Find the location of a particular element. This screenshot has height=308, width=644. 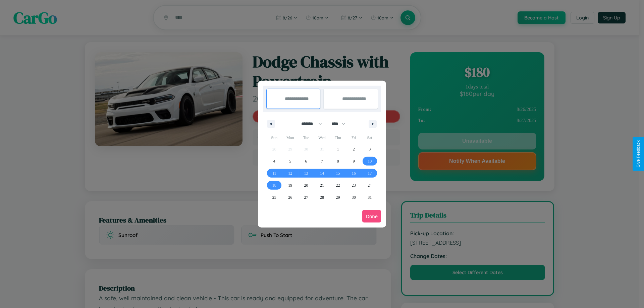

button: 28 is located at coordinates (322, 197).